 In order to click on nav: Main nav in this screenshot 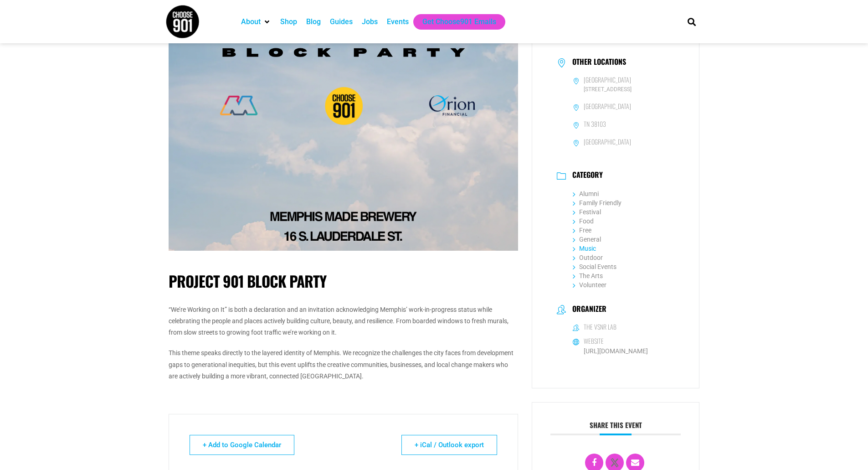, I will do `click(454, 22)`.